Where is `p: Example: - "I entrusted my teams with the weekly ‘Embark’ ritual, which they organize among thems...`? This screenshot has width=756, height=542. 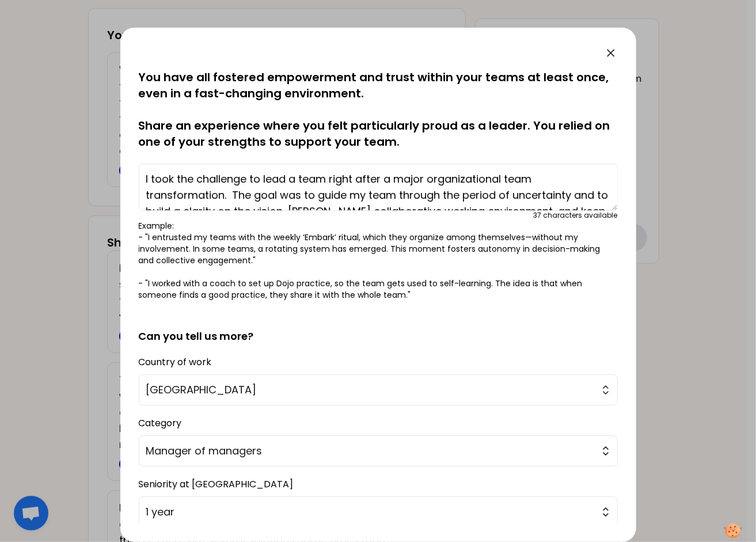
p: Example: - "I entrusted my teams with the weekly ‘Embark’ ritual, which they organize among thems... is located at coordinates (378, 260).